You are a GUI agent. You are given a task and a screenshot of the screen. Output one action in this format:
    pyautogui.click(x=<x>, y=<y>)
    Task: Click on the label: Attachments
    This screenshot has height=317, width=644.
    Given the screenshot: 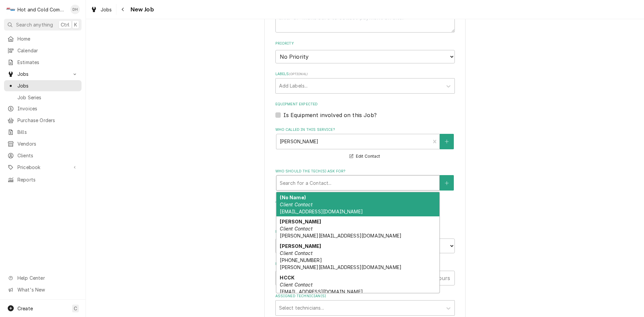 What is the action you would take?
    pyautogui.click(x=365, y=202)
    